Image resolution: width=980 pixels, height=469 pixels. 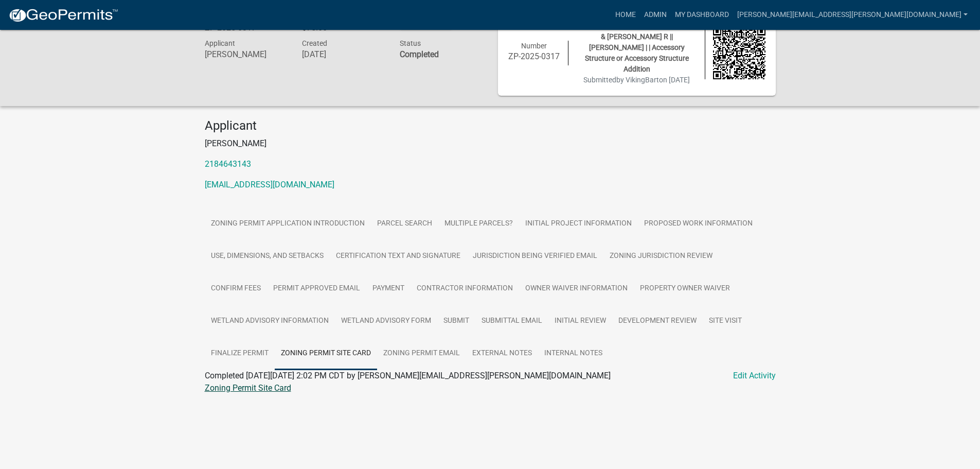 What do you see at coordinates (502, 353) in the screenshot?
I see `a: External Notes` at bounding box center [502, 353].